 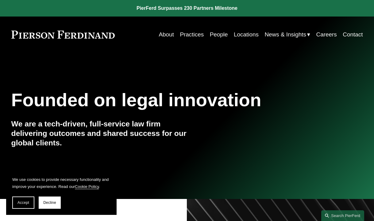 What do you see at coordinates (61, 183) in the screenshot?
I see `p: We use cookies to provide necessary functionality and improve your experience. Read our .` at bounding box center [61, 183].